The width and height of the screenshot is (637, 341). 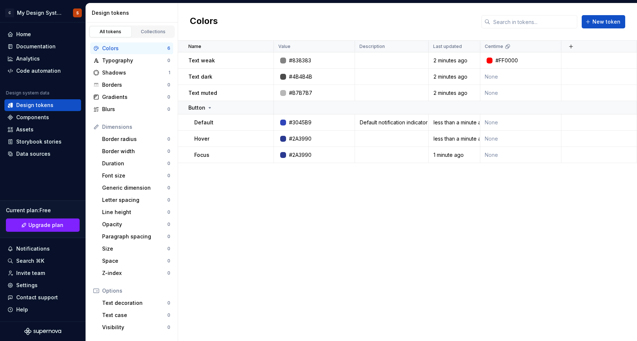 I want to click on div: Settings, so click(x=27, y=285).